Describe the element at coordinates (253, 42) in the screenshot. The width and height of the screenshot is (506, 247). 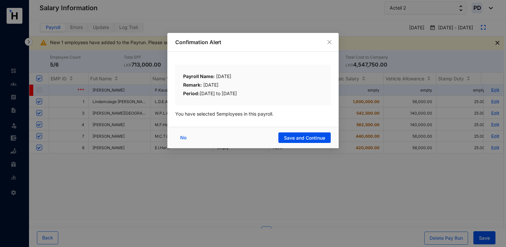
I see `p: Confirmation Alert` at that location.